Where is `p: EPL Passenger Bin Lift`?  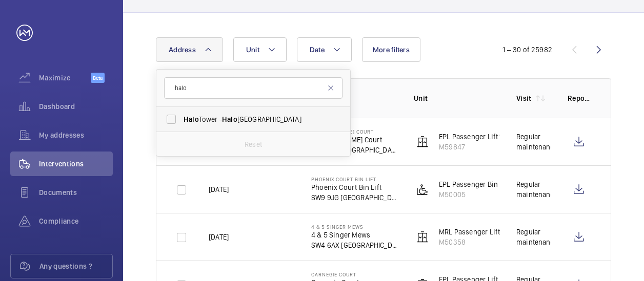
p: EPL Passenger Bin Lift is located at coordinates (474, 184).